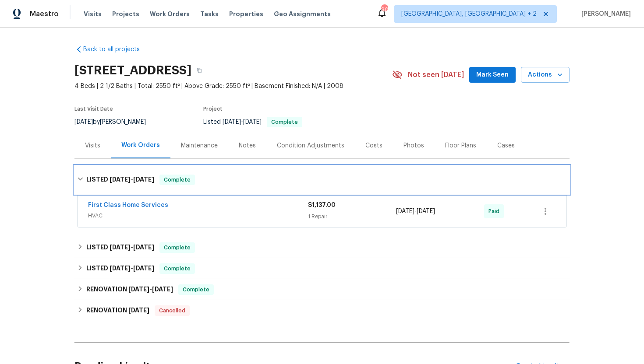  I want to click on a: Back to all projects, so click(117, 49).